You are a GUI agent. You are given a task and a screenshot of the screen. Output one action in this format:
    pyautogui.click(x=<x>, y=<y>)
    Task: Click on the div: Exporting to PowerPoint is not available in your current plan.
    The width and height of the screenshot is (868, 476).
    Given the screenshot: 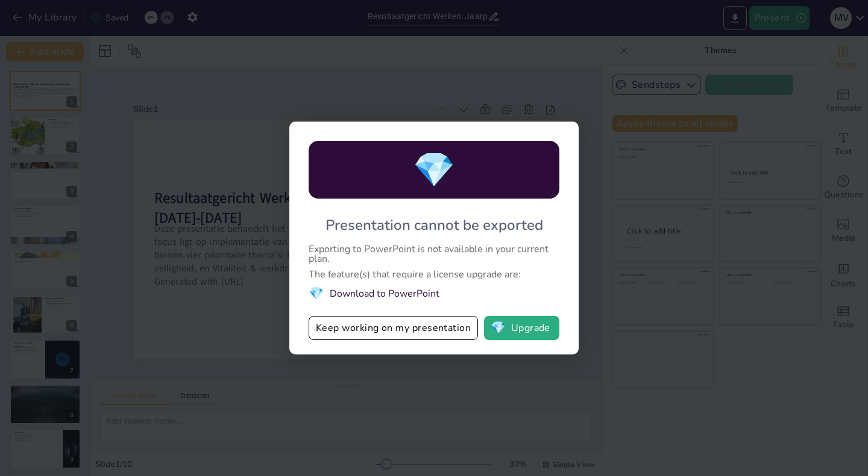 What is the action you would take?
    pyautogui.click(x=434, y=254)
    